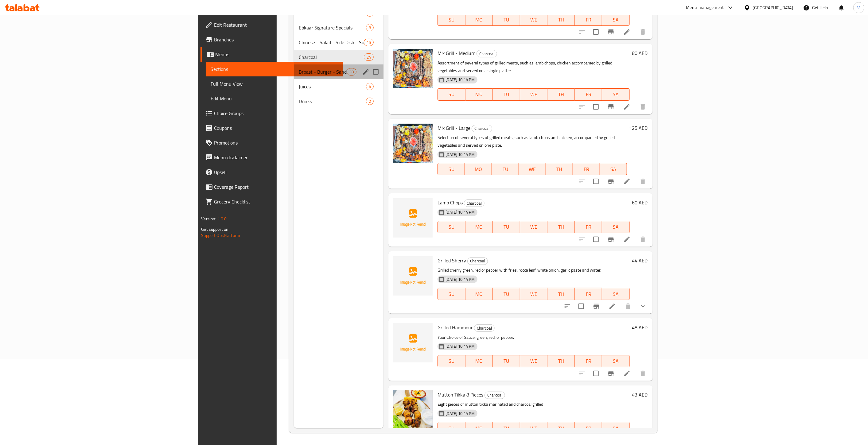  Describe the element at coordinates (413, 218) in the screenshot. I see `img: Lamb Chops` at that location.